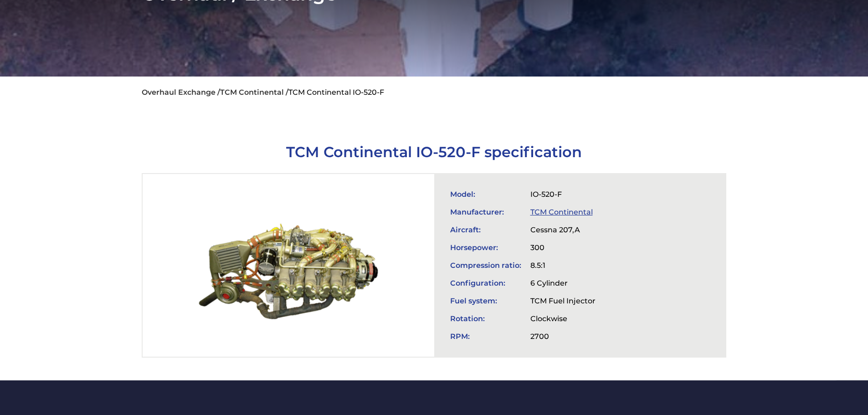 The image size is (868, 415). I want to click on td: Horsepower:, so click(485, 247).